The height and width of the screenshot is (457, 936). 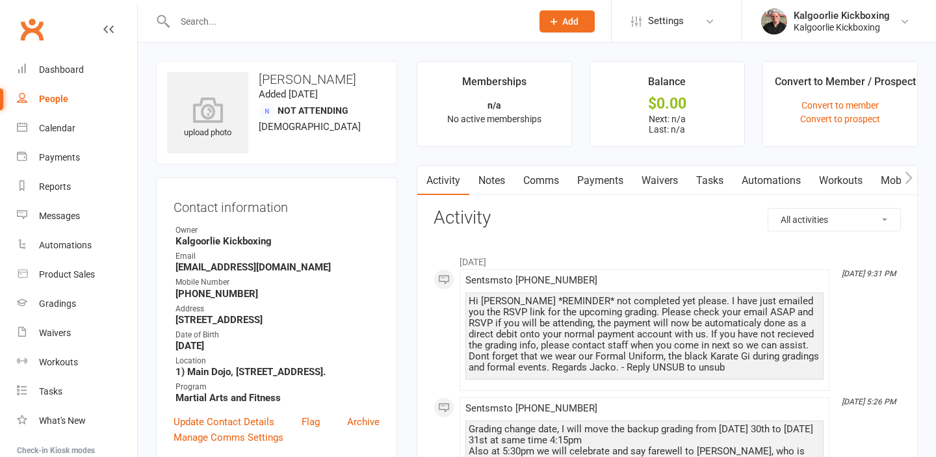 What do you see at coordinates (667, 218) in the screenshot?
I see `h3: Activity` at bounding box center [667, 218].